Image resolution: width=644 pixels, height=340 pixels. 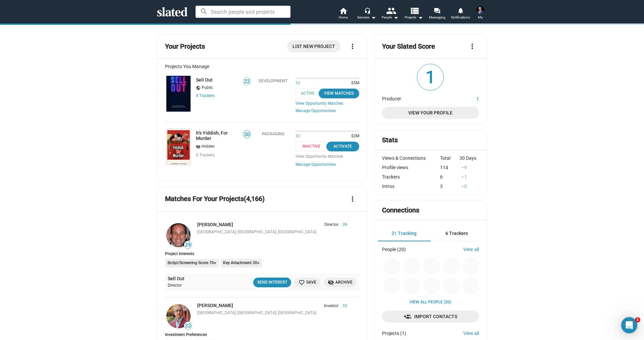 I want to click on div: 9, so click(x=469, y=168).